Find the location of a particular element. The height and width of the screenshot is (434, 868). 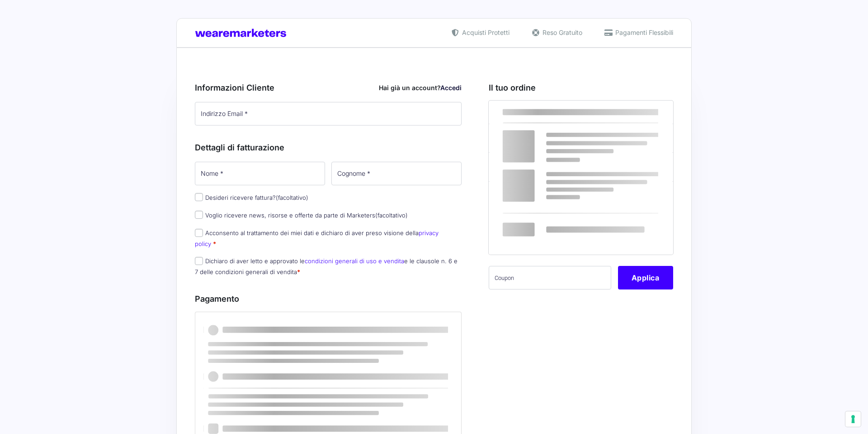

label: Acconsento al trattamento dei miei dati e dichiaro di aver preso visione della is located at coordinates (316, 238).